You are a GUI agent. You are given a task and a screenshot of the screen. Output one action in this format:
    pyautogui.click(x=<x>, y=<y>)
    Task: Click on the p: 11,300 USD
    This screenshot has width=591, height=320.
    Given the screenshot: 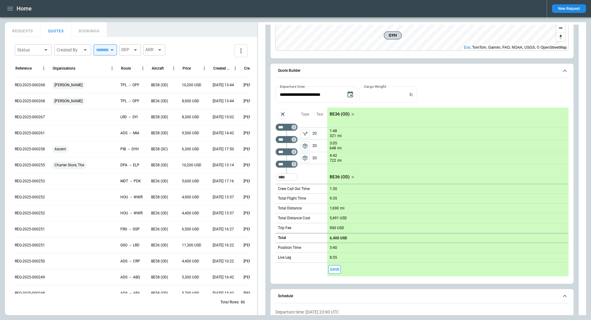 What is the action you would take?
    pyautogui.click(x=192, y=245)
    